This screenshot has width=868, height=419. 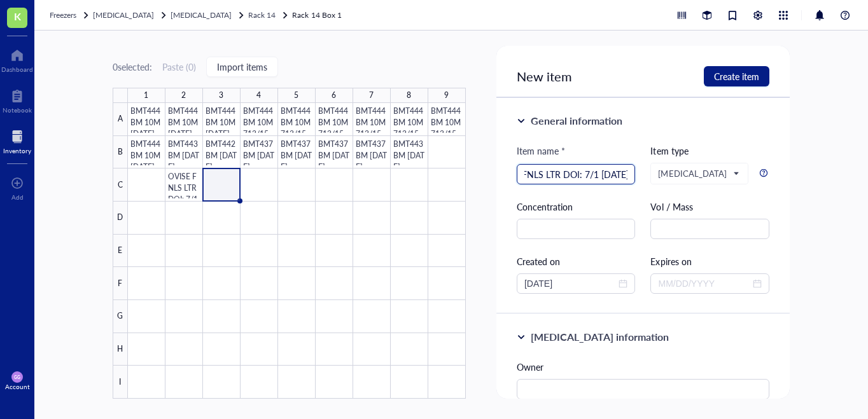 I want to click on div: 0 selected:, so click(x=132, y=67).